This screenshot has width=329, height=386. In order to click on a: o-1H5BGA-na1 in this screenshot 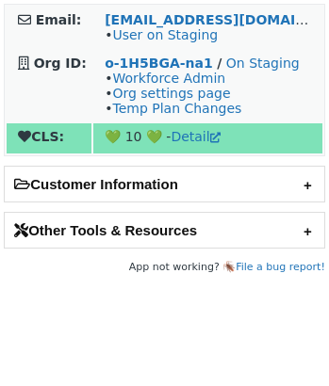, I will do `click(158, 63)`.